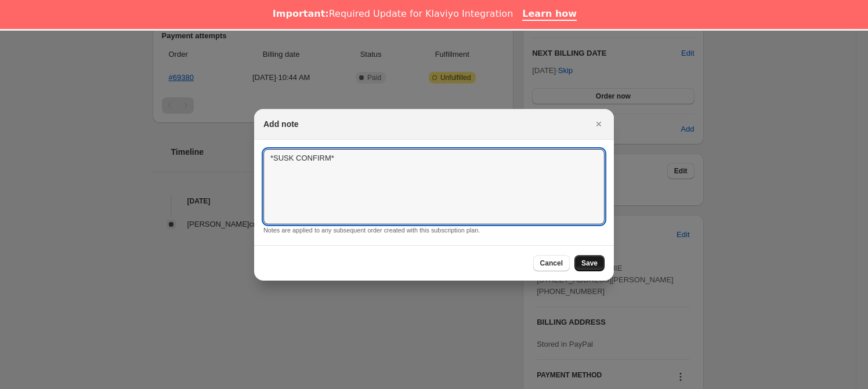 Image resolution: width=868 pixels, height=389 pixels. What do you see at coordinates (281, 124) in the screenshot?
I see `h2: Add note` at bounding box center [281, 124].